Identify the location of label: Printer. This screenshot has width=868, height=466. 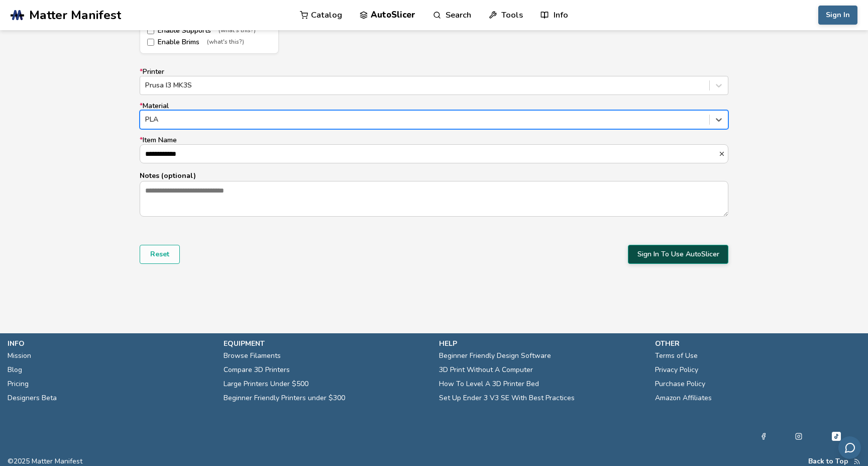
(434, 81).